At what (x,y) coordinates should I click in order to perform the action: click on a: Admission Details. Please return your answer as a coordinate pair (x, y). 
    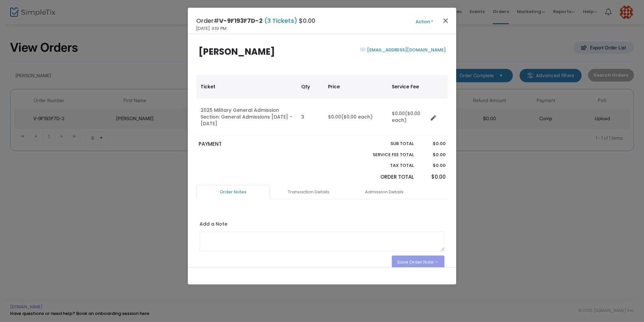
    Looking at the image, I should click on (384, 192).